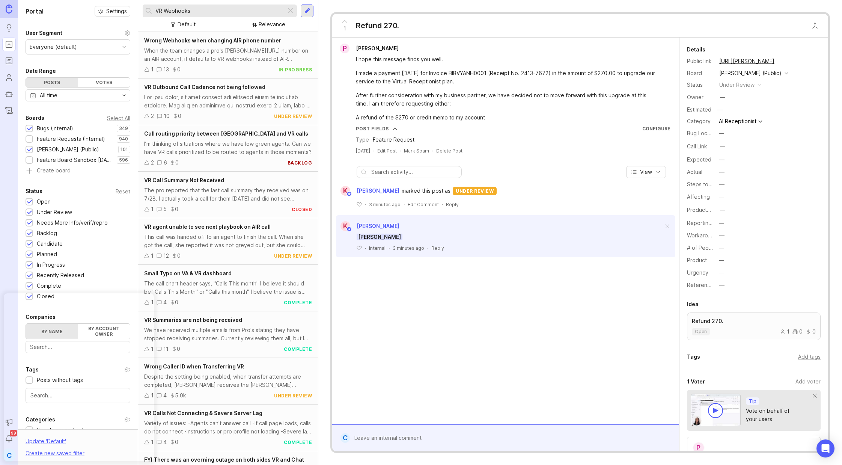 The image size is (842, 465). I want to click on p: 940, so click(124, 139).